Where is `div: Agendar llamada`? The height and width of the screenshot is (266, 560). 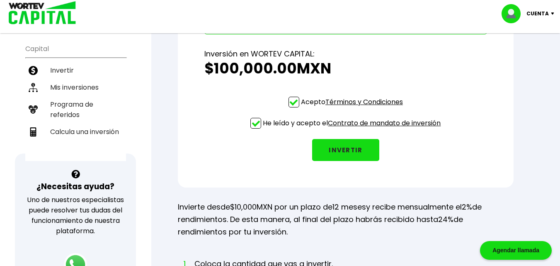 div: Agendar llamada is located at coordinates (515, 250).